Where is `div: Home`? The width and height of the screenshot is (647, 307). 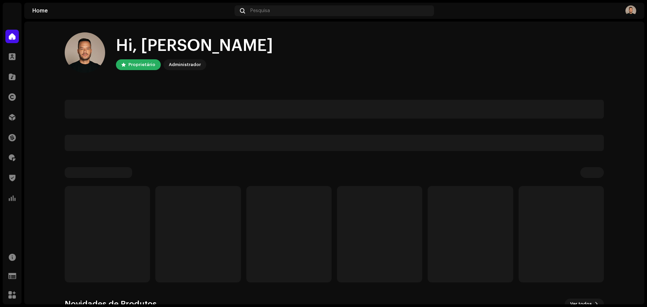
div: Home is located at coordinates (132, 11).